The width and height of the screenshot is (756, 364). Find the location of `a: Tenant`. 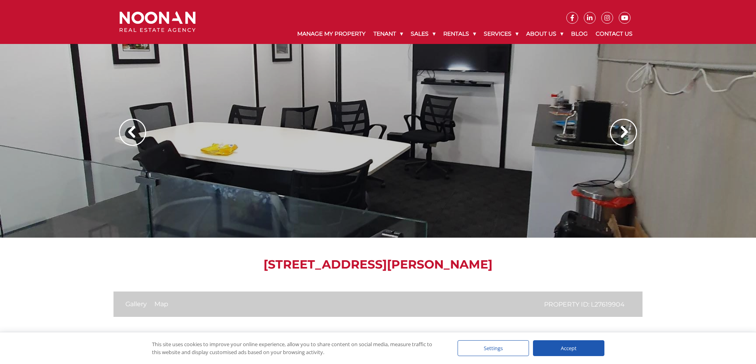

a: Tenant is located at coordinates (388, 34).